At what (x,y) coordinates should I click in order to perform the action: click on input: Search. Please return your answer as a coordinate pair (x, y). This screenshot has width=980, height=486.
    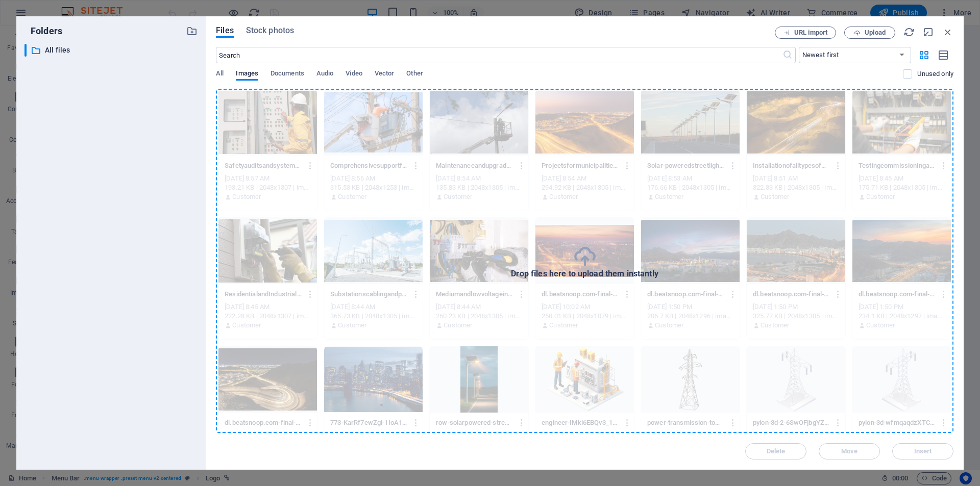
    Looking at the image, I should click on (499, 55).